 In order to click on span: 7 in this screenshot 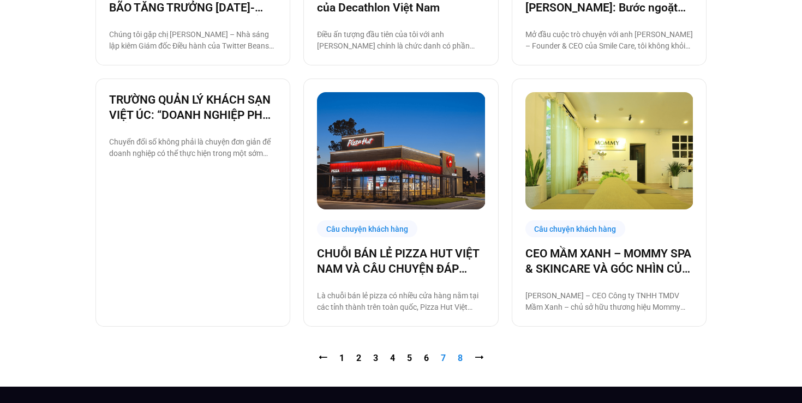, I will do `click(443, 358)`.